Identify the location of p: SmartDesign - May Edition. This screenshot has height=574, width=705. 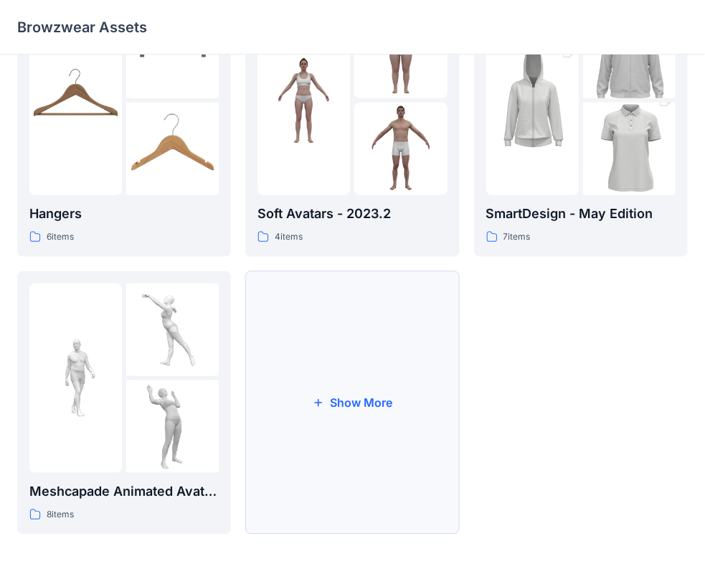
(581, 214).